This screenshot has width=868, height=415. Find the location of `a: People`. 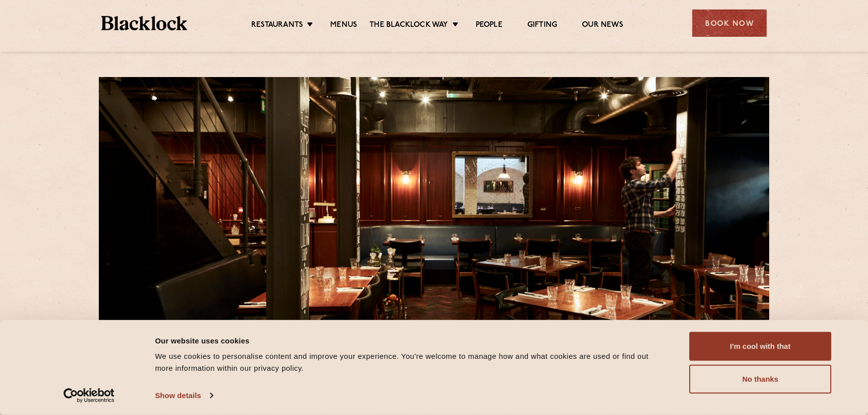

a: People is located at coordinates (490, 26).